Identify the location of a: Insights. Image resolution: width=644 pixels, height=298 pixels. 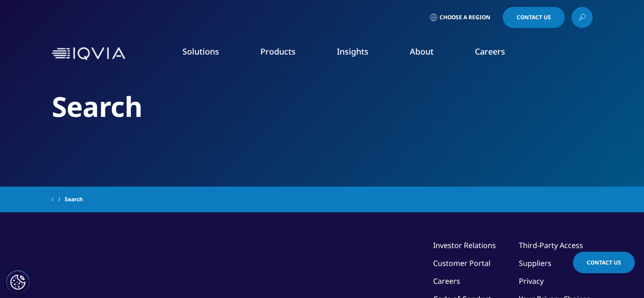
(352, 51).